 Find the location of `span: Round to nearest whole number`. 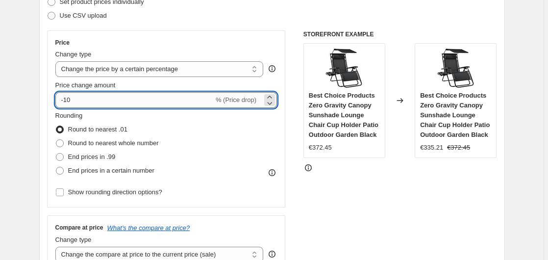

span: Round to nearest whole number is located at coordinates (113, 143).